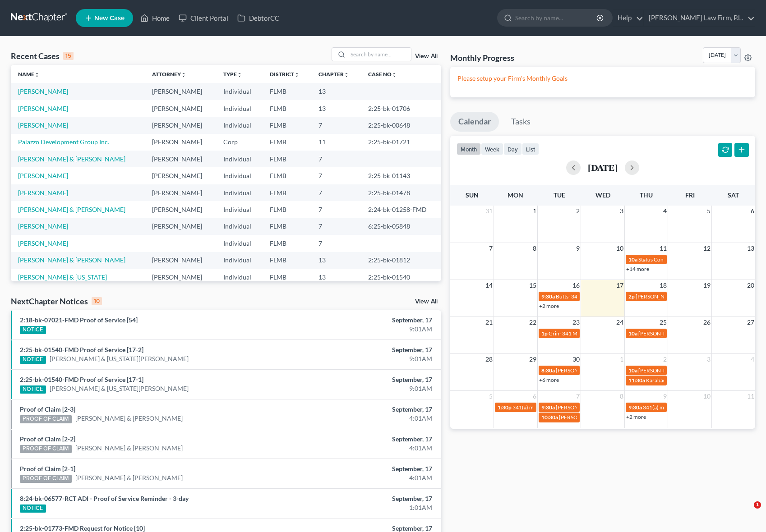  What do you see at coordinates (366, 478) in the screenshot?
I see `div: 4:01AM` at bounding box center [366, 478].